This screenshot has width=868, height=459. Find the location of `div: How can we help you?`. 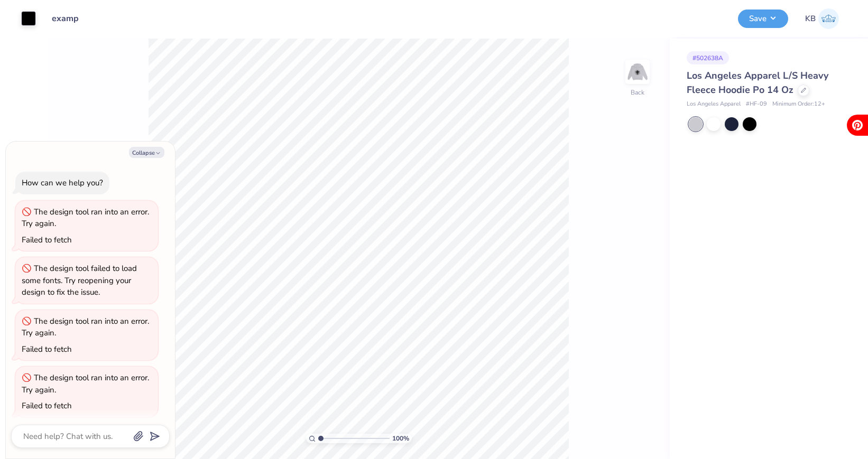

div: How can we help you? is located at coordinates (62, 183).